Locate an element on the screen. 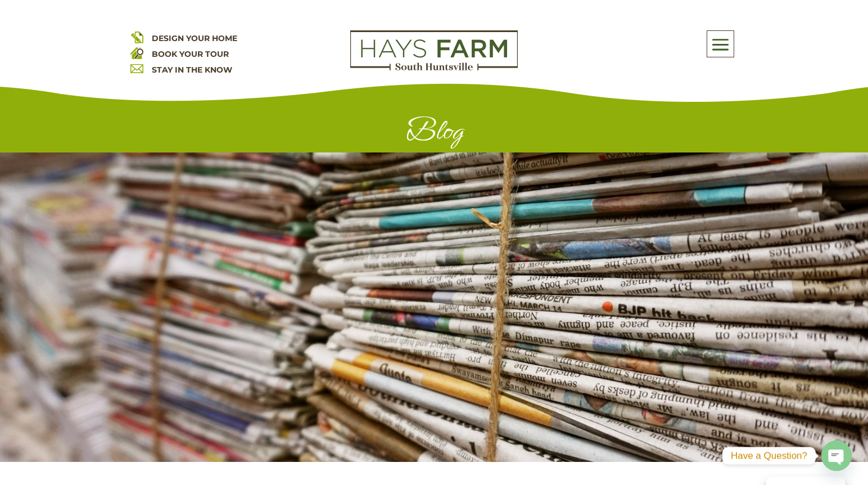  a: hays farm homes huntsville development is located at coordinates (434, 68).